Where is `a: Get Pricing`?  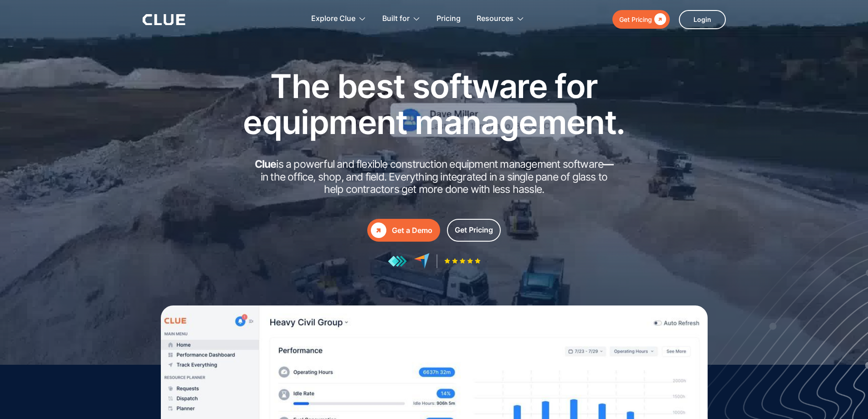
a: Get Pricing is located at coordinates (641, 20).